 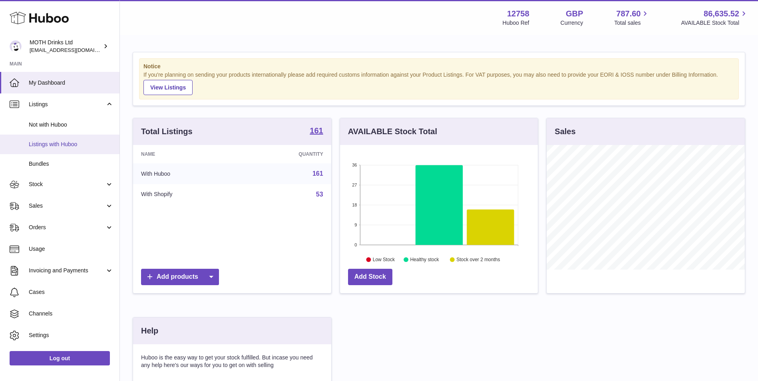 What do you see at coordinates (71, 314) in the screenshot?
I see `span: Channels` at bounding box center [71, 314].